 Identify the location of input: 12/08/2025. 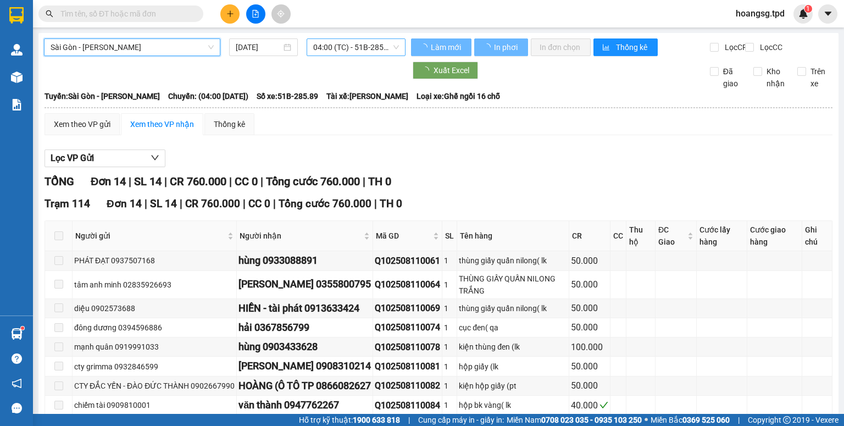
(258, 47).